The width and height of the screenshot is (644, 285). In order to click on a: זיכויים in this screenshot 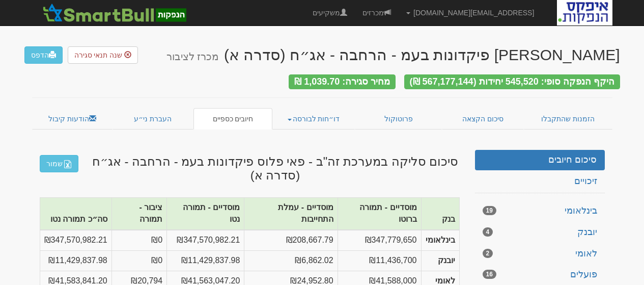, I will do `click(540, 181)`.